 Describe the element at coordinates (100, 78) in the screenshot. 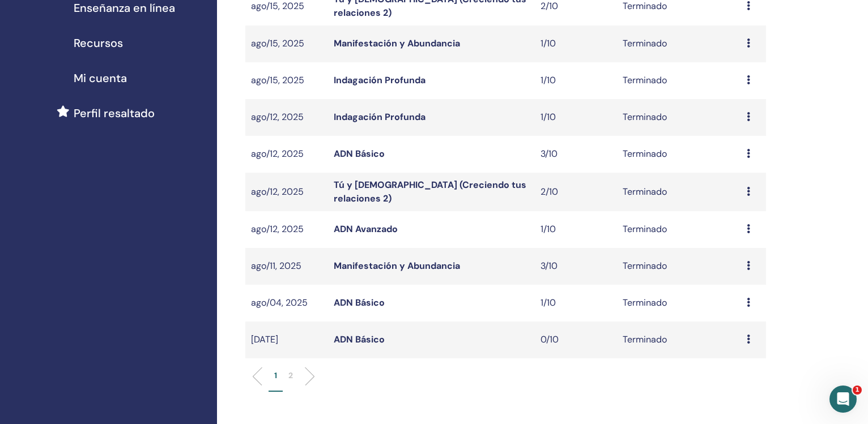

I see `span: Mi cuenta` at that location.